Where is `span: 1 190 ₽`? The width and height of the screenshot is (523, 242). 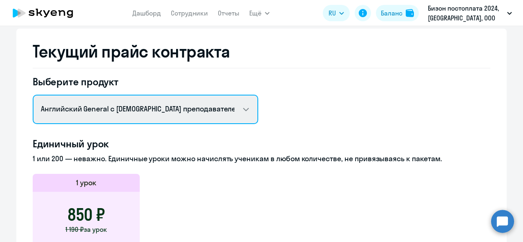
span: 1 190 ₽ is located at coordinates (74, 230).